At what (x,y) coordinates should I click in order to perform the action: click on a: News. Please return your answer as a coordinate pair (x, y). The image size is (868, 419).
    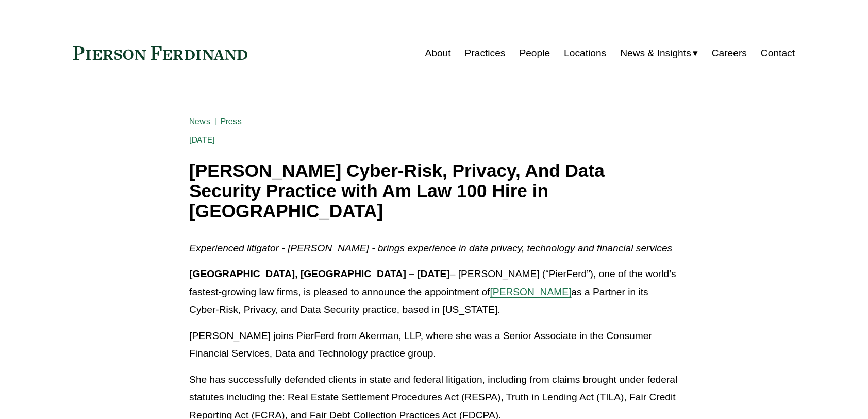
    Looking at the image, I should click on (200, 121).